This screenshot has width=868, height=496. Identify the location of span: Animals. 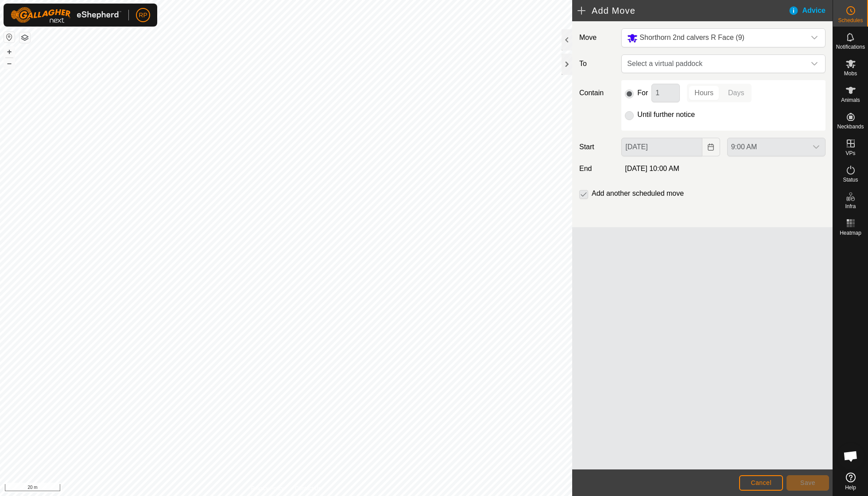
(850, 100).